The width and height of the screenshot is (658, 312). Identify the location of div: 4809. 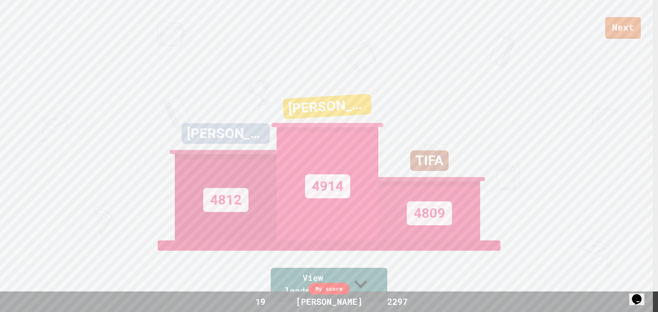
(429, 213).